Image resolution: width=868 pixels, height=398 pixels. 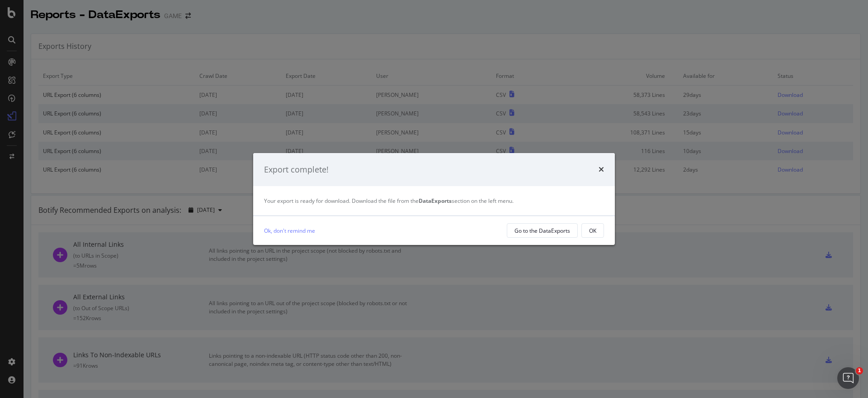 What do you see at coordinates (434, 200) in the screenshot?
I see `div: Your export is ready for download. Download the file from the` at bounding box center [434, 200].